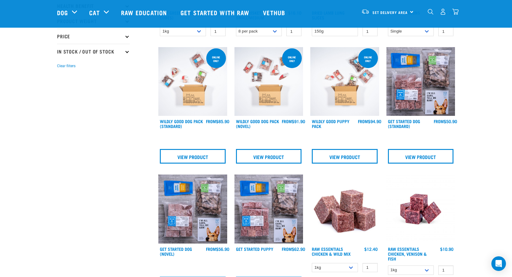 The height and width of the screenshot is (277, 512). What do you see at coordinates (269, 81) in the screenshot?
I see `img: Dog Novel 0 2sec` at bounding box center [269, 81].